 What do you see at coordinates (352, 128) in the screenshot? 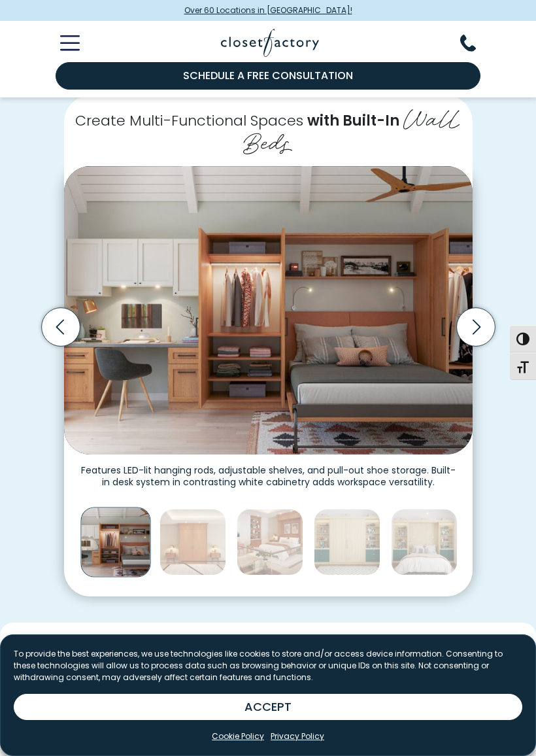
I see `span: Wall Beds` at bounding box center [352, 128].